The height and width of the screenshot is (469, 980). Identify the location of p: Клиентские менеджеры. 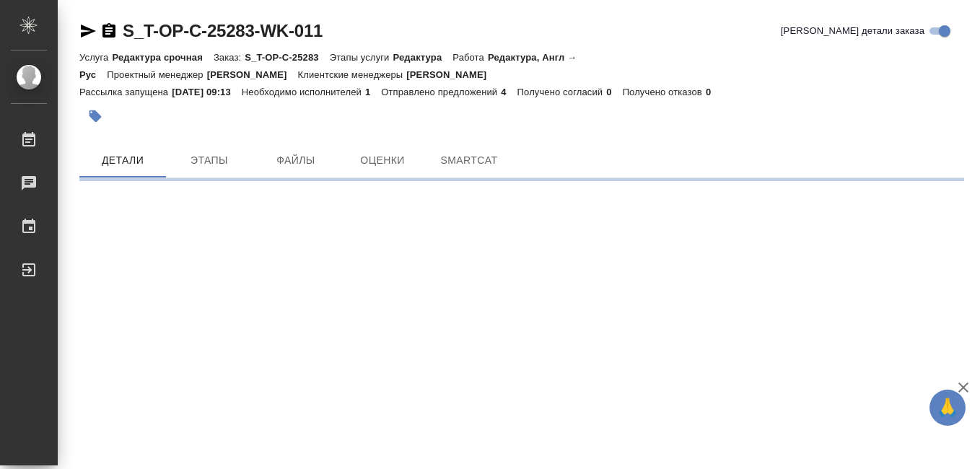
(352, 74).